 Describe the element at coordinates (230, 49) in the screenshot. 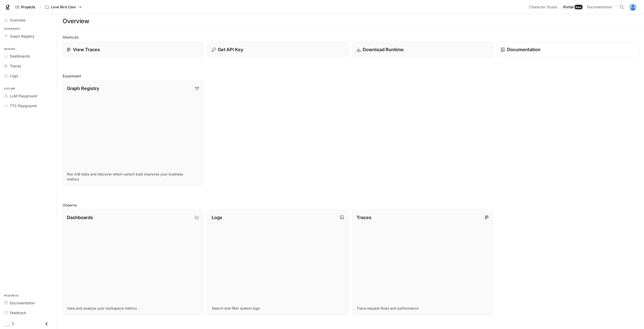

I see `p: Get API Key` at that location.